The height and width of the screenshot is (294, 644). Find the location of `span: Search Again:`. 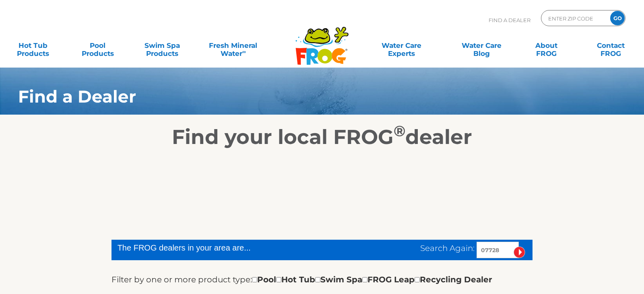

span: Search Again: is located at coordinates (447, 248).